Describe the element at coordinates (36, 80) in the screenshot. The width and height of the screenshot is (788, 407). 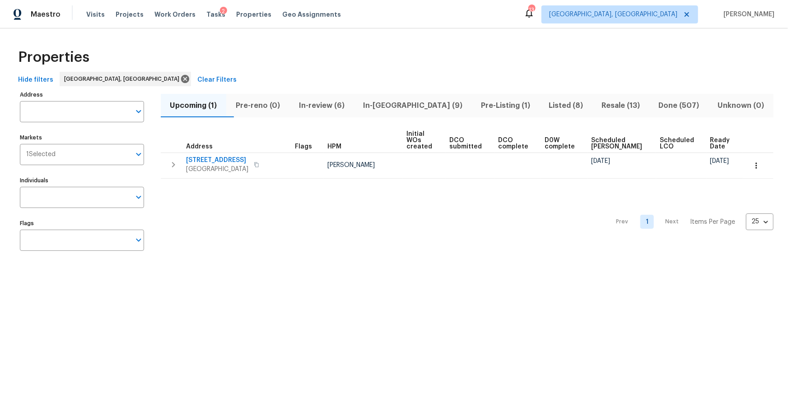
I see `button: Hide filters` at that location.